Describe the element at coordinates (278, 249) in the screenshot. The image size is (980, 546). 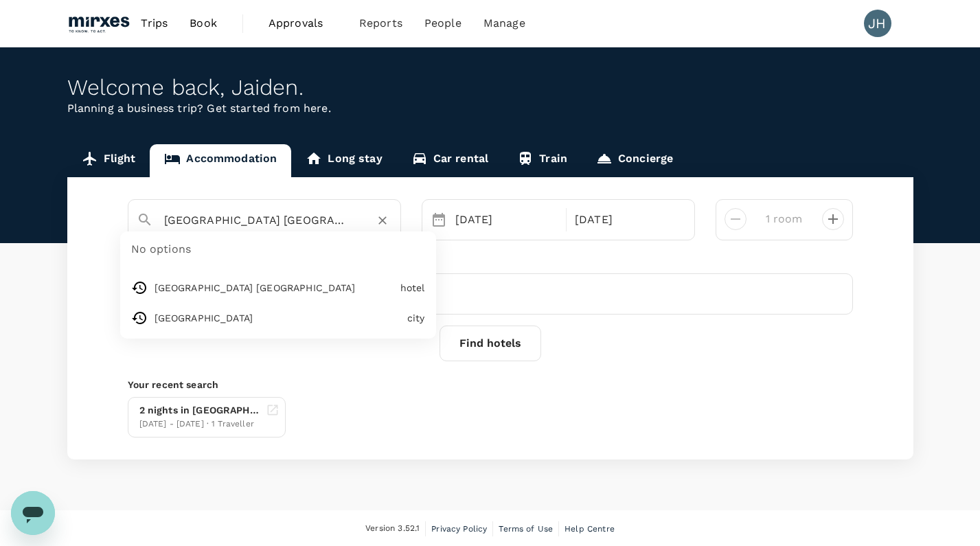
I see `div: No options` at that location.